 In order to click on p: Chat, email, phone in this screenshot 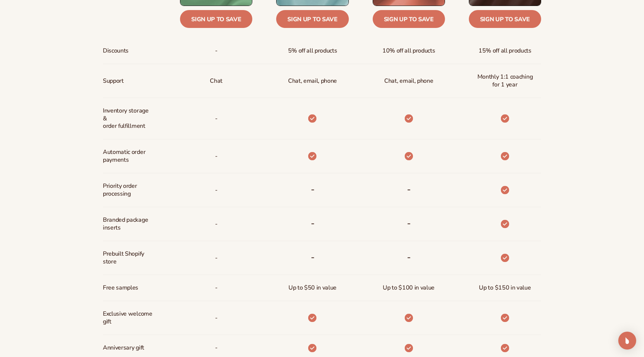, I will do `click(312, 81)`.